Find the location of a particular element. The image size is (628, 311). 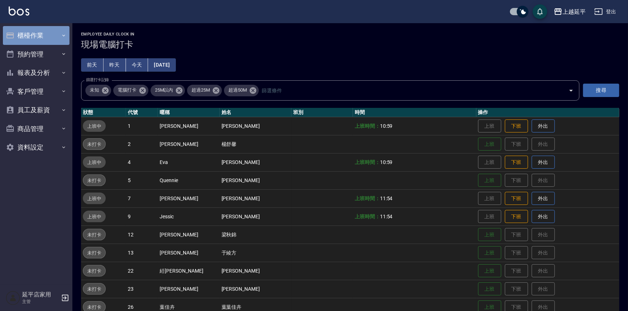

button: 客戶管理 is located at coordinates (36, 92).